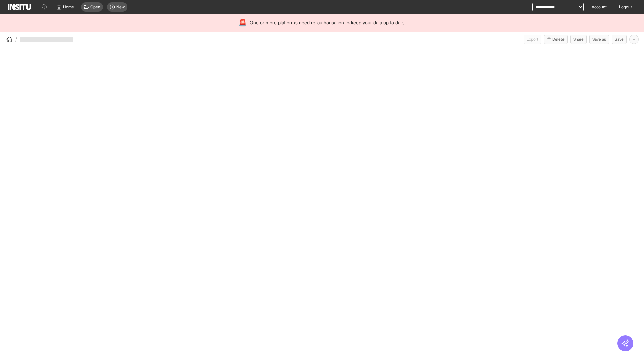 The height and width of the screenshot is (362, 644). I want to click on img: Logo, so click(20, 7).